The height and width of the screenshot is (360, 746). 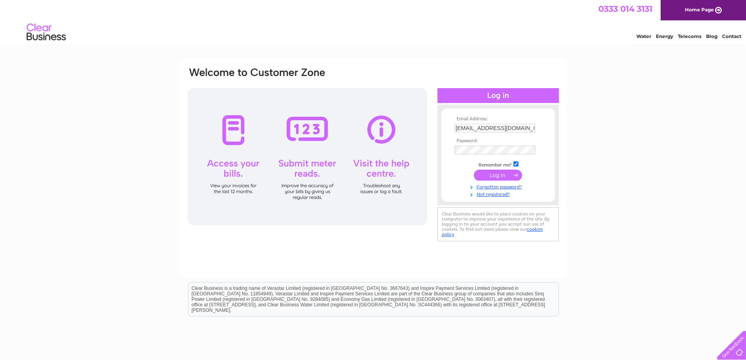 What do you see at coordinates (497, 175) in the screenshot?
I see `input: Submit` at bounding box center [497, 175].